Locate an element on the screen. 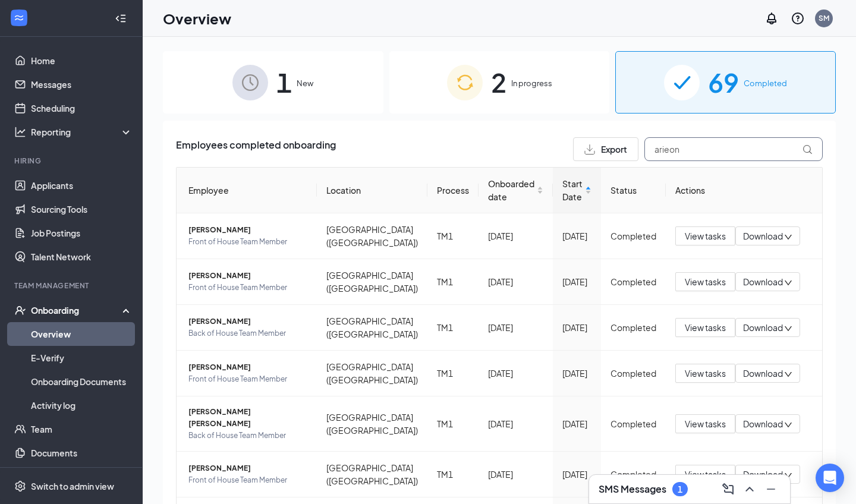 The width and height of the screenshot is (856, 504). span: Onboarded date is located at coordinates (511, 190).